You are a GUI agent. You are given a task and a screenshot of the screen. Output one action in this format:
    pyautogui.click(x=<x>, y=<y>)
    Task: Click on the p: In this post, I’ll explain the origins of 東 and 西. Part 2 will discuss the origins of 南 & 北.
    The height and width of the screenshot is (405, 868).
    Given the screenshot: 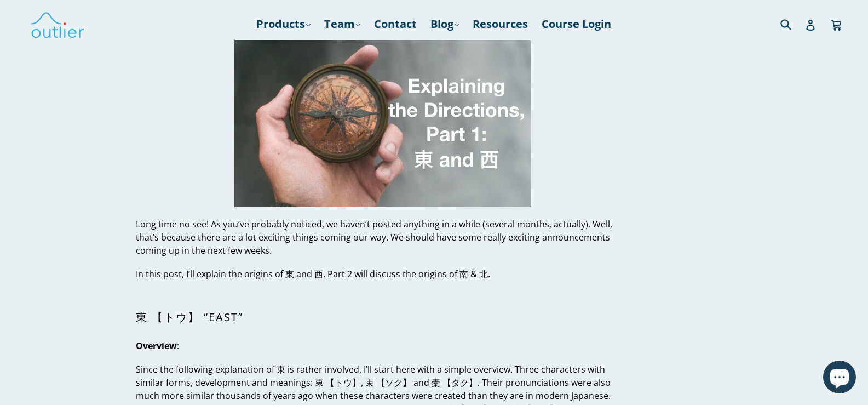 What is the action you would take?
    pyautogui.click(x=383, y=275)
    